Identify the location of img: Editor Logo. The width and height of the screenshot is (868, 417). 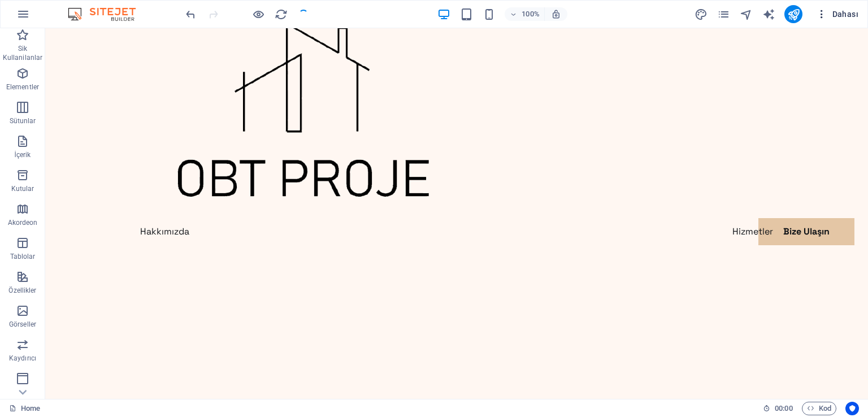
(107, 14).